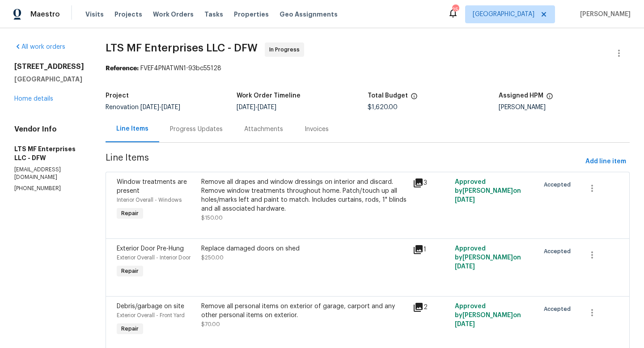  I want to click on div: 3, so click(431, 183).